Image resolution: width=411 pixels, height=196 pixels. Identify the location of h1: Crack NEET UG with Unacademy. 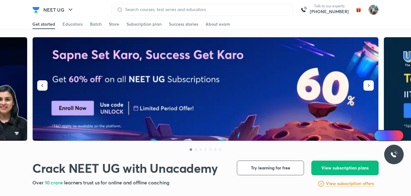
(125, 168).